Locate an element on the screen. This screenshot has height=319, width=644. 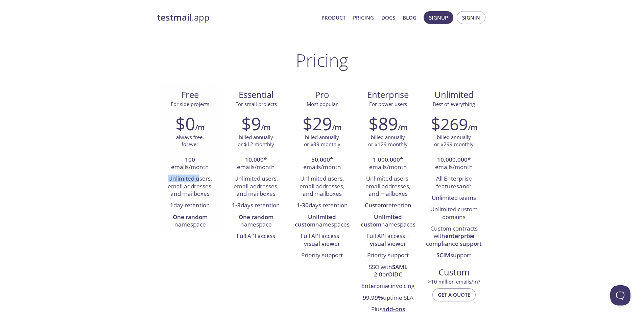
span: Essential is located at coordinates (256, 95).